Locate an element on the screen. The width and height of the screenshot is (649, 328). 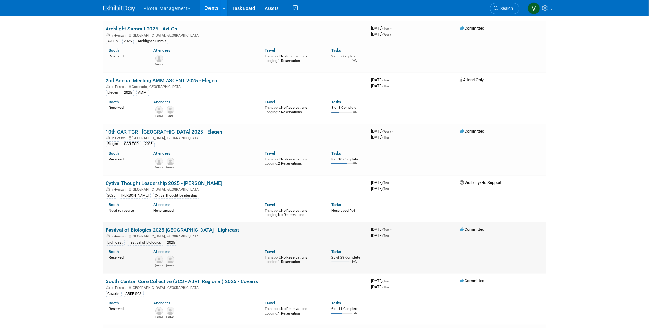
div: Mark Lasinski is located at coordinates (170, 116).